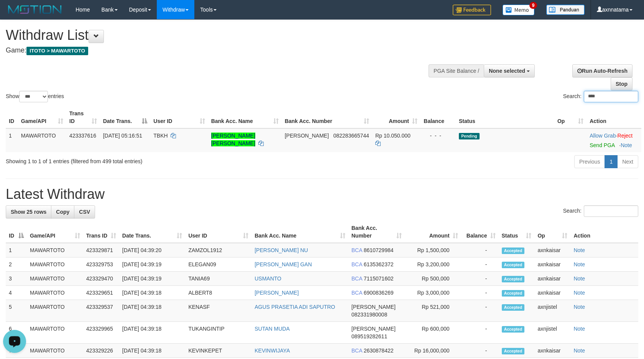 The image size is (644, 359). What do you see at coordinates (603, 136) in the screenshot?
I see `a: Allow Grab` at bounding box center [603, 136].